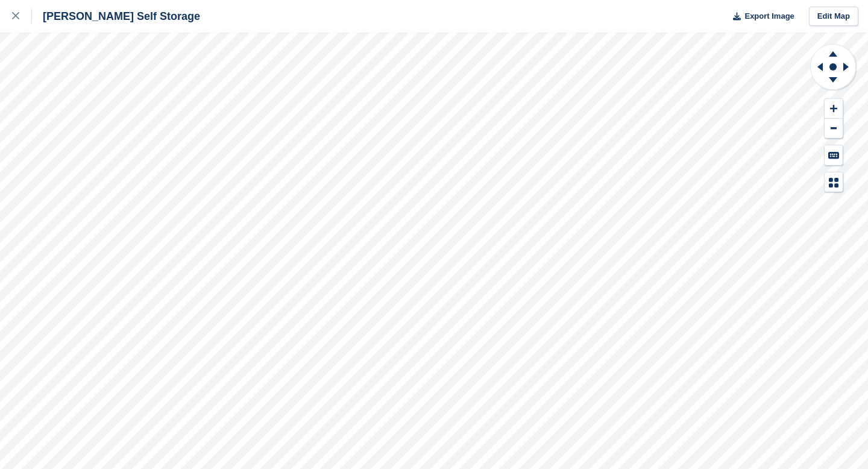 This screenshot has width=868, height=469. Describe the element at coordinates (834, 182) in the screenshot. I see `button: Map Legend` at that location.